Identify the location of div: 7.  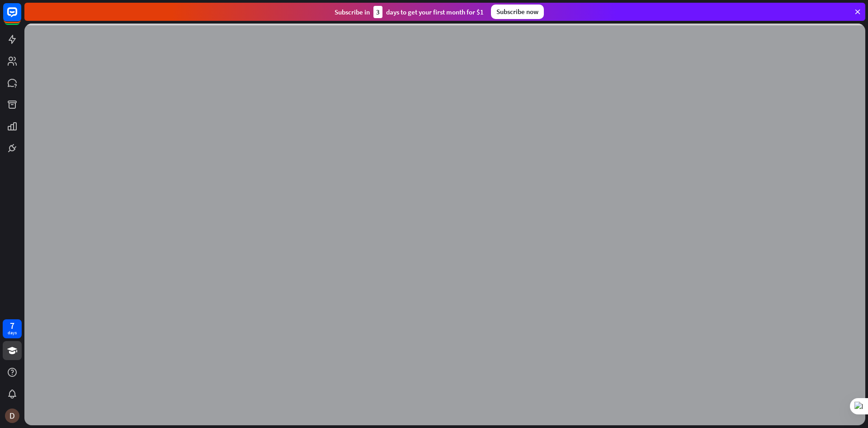
(12, 325).